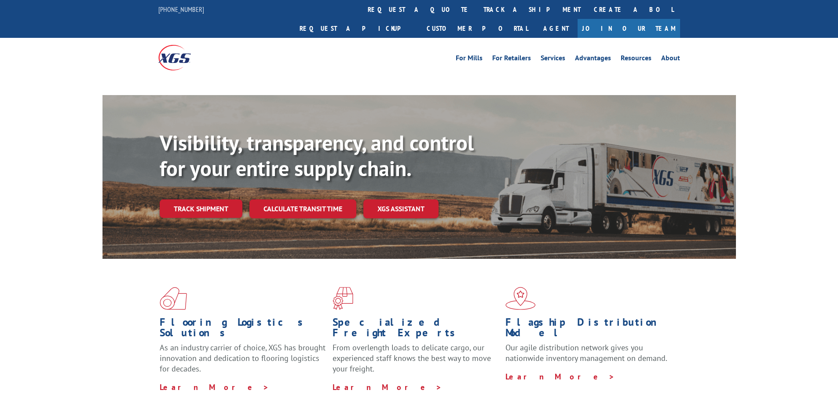  I want to click on a: XGS ASSISTANT, so click(401, 208).